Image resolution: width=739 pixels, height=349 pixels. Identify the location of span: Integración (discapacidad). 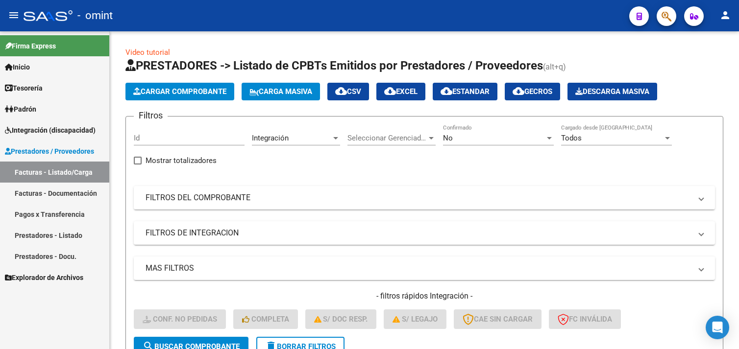
(50, 130).